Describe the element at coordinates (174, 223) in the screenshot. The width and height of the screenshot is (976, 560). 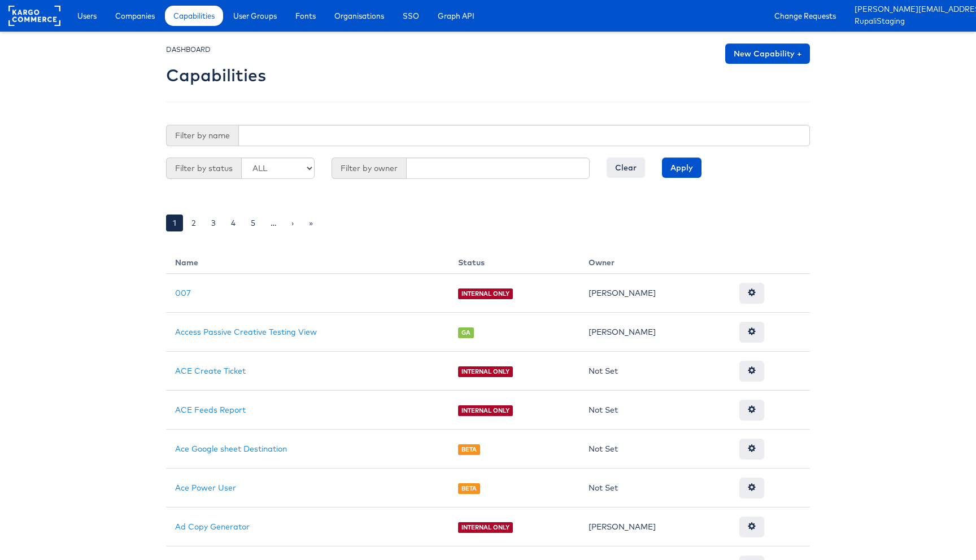
I see `a: 1` at that location.